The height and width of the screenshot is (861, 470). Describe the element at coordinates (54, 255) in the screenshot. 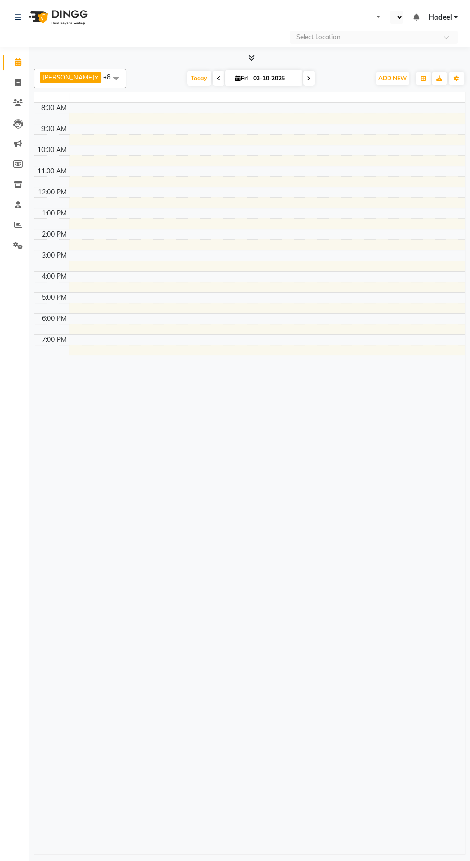

I see `div: 3:00 PM` at that location.